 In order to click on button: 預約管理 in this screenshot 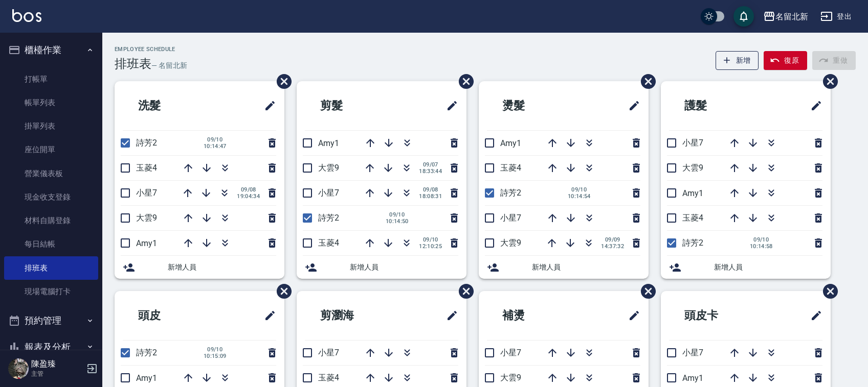, I will do `click(51, 321)`.